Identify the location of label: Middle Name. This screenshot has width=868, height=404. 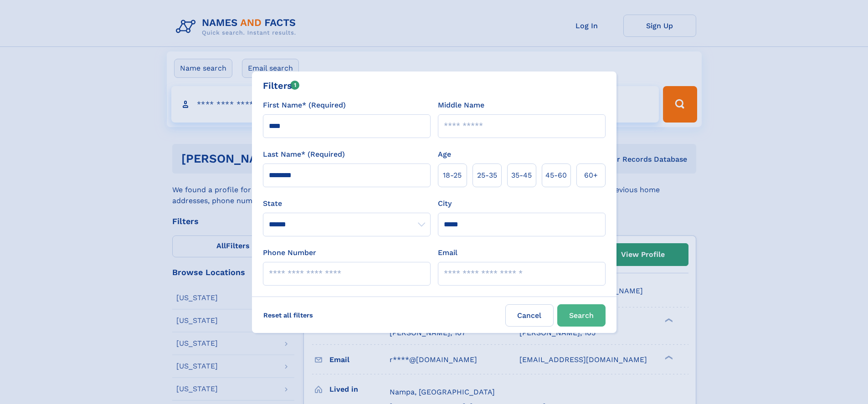
(461, 105).